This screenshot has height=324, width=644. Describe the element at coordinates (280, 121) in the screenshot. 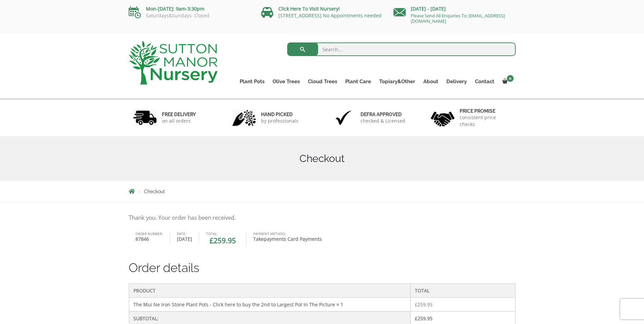

I see `p: by professionals` at that location.